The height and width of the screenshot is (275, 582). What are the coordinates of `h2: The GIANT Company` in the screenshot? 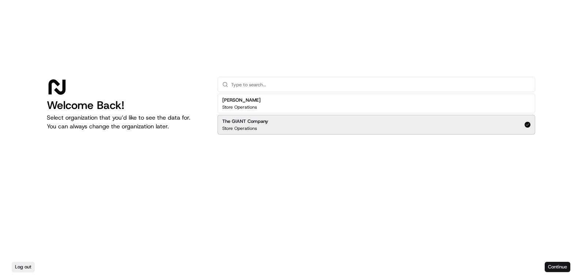 It's located at (245, 121).